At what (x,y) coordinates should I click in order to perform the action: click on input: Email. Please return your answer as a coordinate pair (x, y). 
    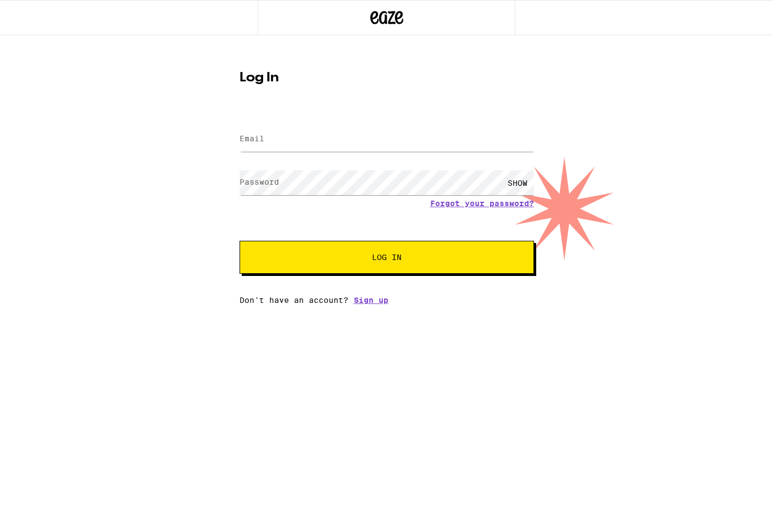
    Looking at the image, I should click on (387, 139).